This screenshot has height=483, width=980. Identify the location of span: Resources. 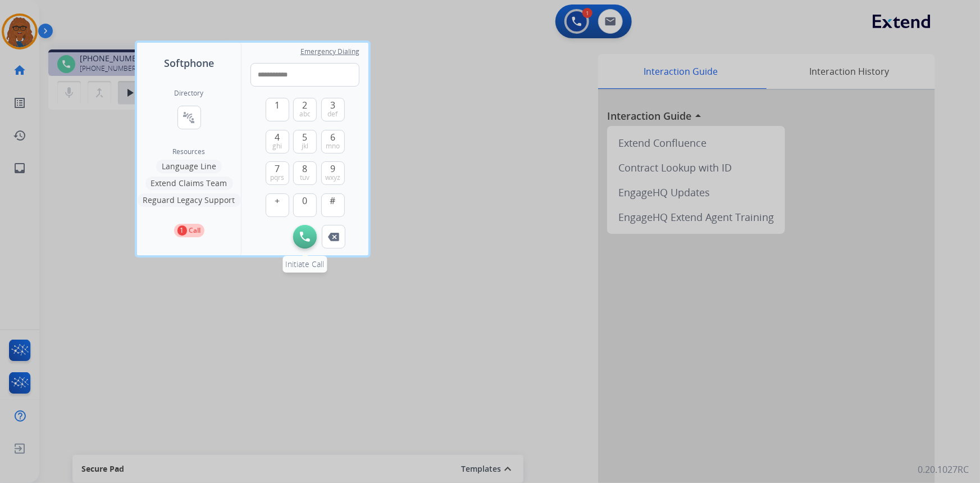
(189, 152).